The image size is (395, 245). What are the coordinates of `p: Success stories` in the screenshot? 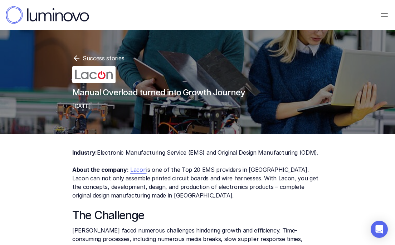 It's located at (202, 58).